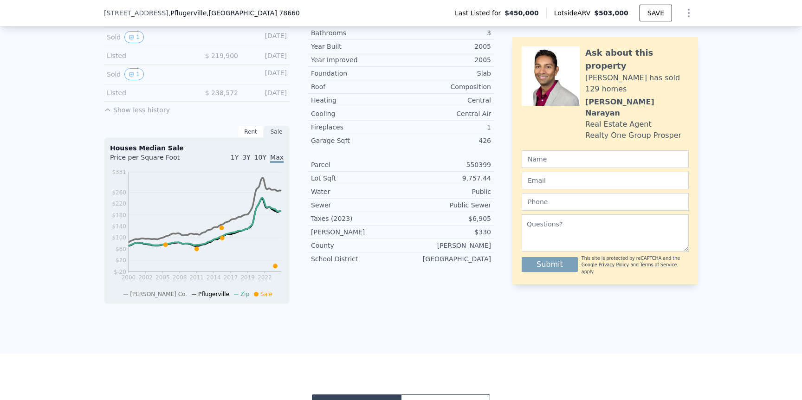 The width and height of the screenshot is (802, 400). Describe the element at coordinates (234, 157) in the screenshot. I see `span: 1Y` at that location.